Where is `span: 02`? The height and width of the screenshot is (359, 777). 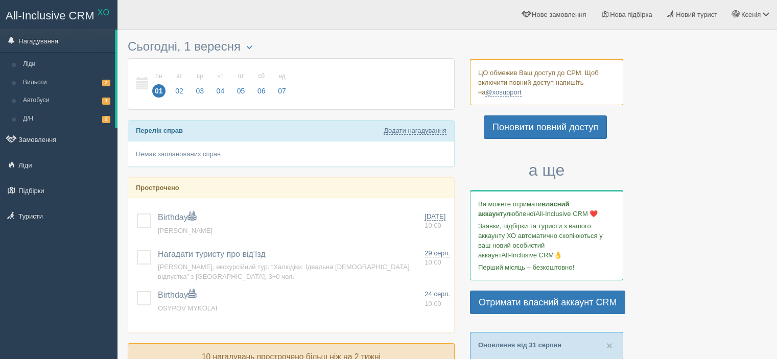 span: 02 is located at coordinates (179, 91).